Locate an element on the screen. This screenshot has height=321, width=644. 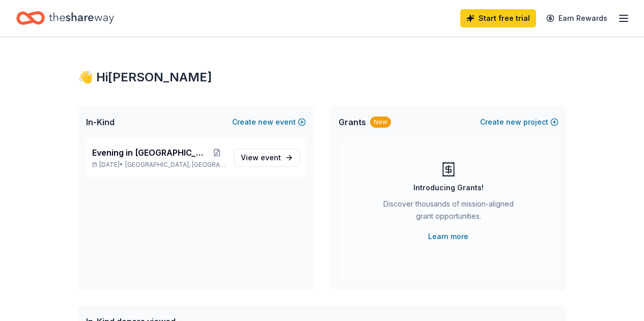
span: event is located at coordinates (271, 157).